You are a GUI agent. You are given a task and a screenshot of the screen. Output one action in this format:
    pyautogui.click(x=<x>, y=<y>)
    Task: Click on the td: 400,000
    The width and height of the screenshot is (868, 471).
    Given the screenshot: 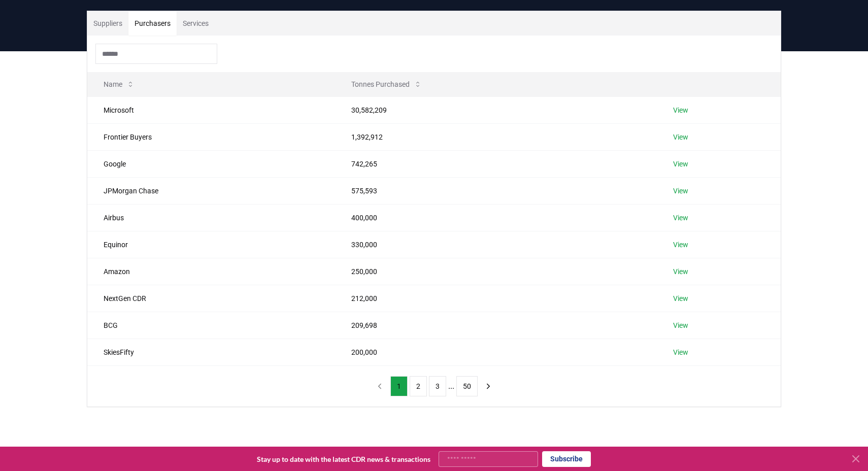 What is the action you would take?
    pyautogui.click(x=496, y=217)
    